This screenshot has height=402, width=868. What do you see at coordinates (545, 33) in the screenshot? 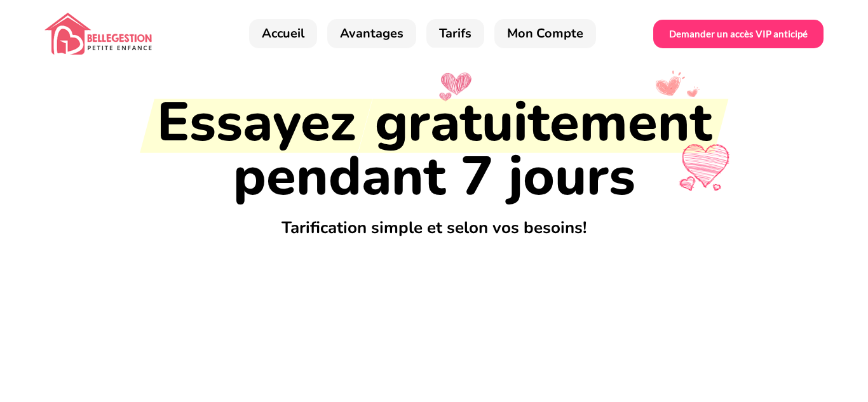
I see `a: Mon Compte` at bounding box center [545, 33].